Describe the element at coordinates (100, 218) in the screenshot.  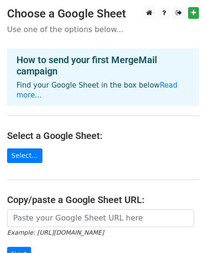
I see `input: Paste your Google Sheet URL here` at that location.